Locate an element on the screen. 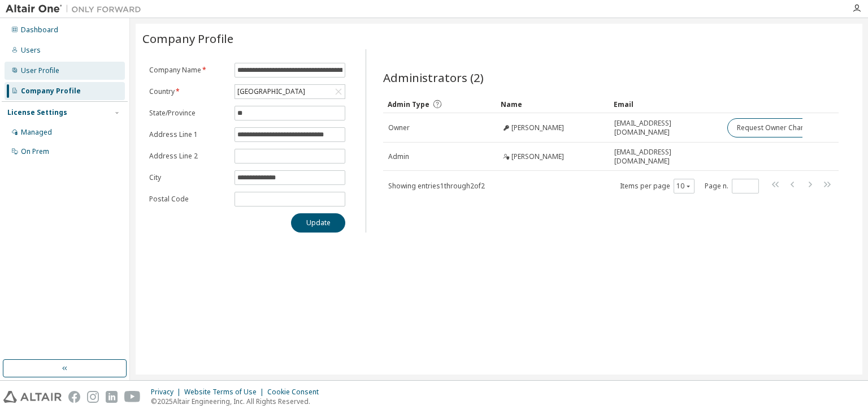 This screenshot has height=413, width=868. label: Country is located at coordinates (188, 91).